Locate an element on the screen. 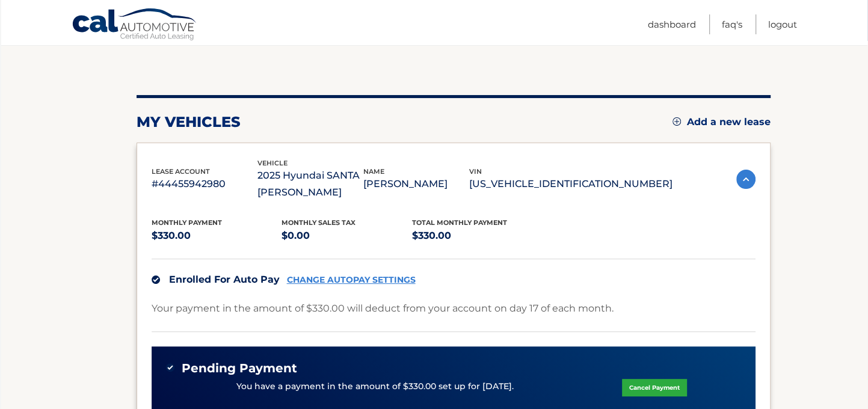 The width and height of the screenshot is (868, 409). p: Your payment in the amount of $330.00 will deduct from your account on day 17 of each month. is located at coordinates (383, 308).